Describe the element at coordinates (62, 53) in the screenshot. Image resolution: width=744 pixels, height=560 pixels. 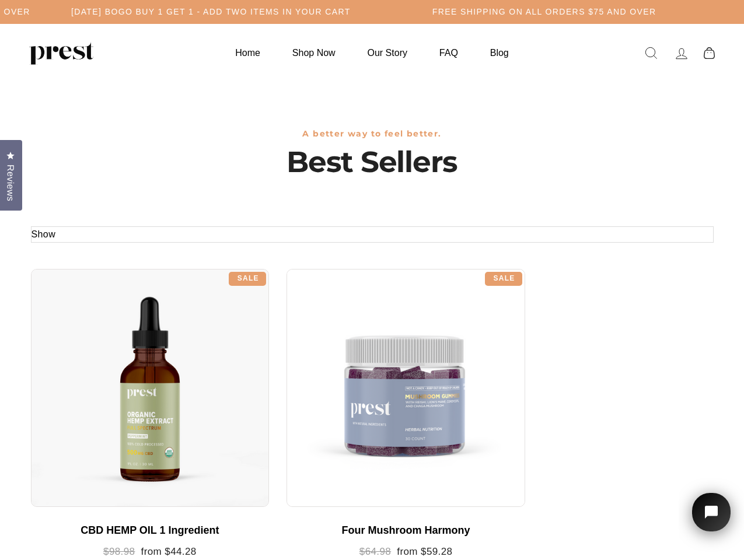
I see `img: PREST ORGANICS` at that location.